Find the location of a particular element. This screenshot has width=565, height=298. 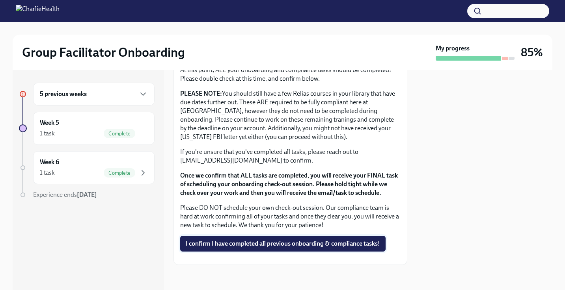

a: Week 51 taskComplete is located at coordinates (87, 128).